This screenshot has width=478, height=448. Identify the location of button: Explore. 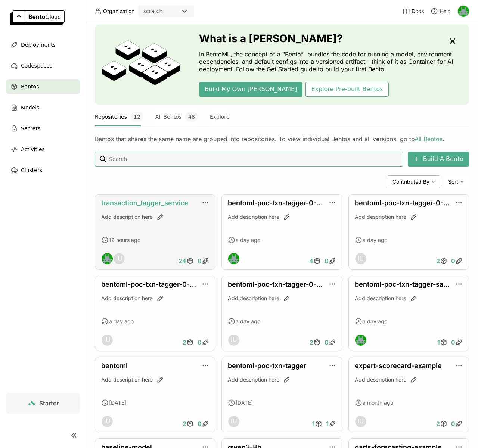
(220, 117).